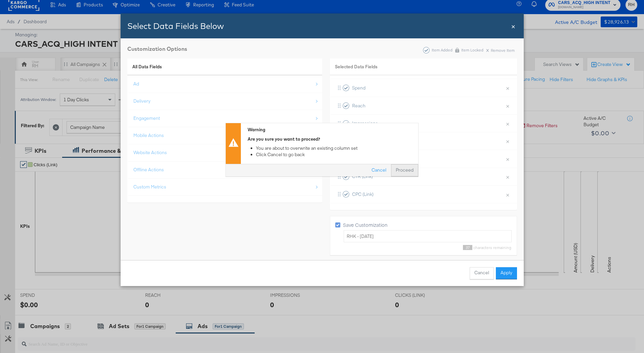  What do you see at coordinates (331, 129) in the screenshot?
I see `p: Warning` at bounding box center [331, 129].